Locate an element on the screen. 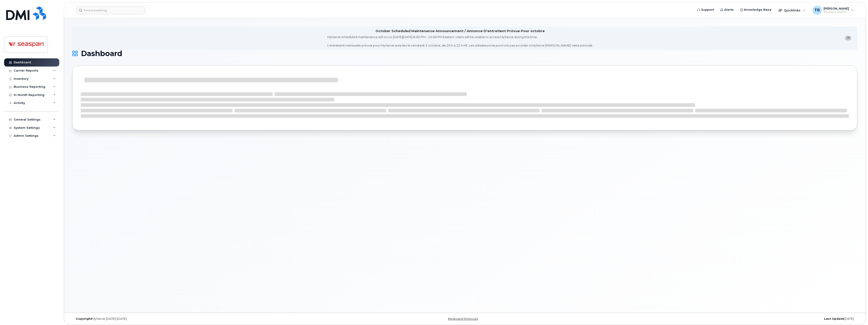 This screenshot has height=325, width=868. span: Dashboard is located at coordinates (101, 53).